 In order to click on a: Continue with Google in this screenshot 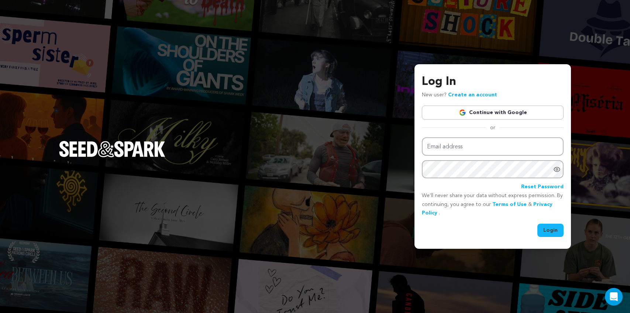, I will do `click(492, 113)`.